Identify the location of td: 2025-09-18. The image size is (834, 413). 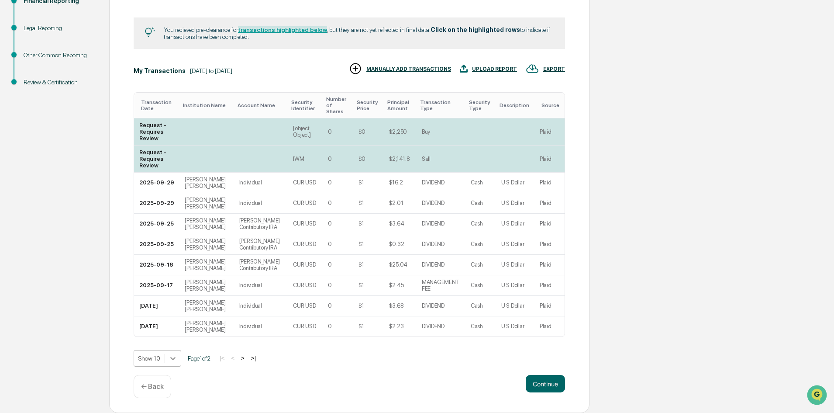
(157, 265).